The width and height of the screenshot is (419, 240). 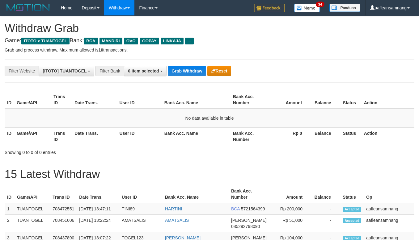 What do you see at coordinates (177, 220) in the screenshot?
I see `a: AMATSALIS` at bounding box center [177, 220].